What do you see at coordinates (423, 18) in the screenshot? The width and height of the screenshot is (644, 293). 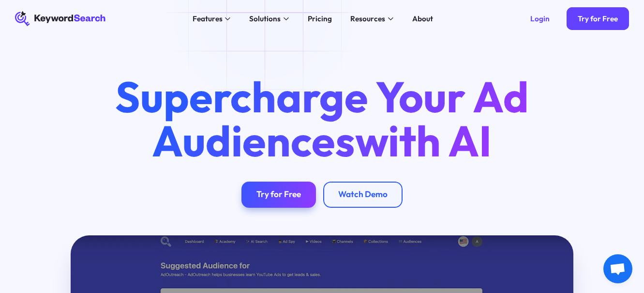 I see `a: About` at bounding box center [423, 18].